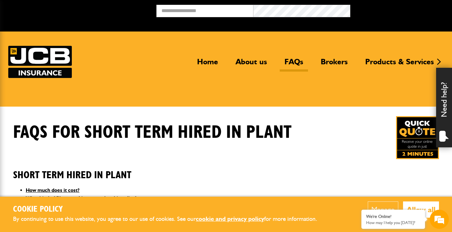  What do you see at coordinates (399, 64) in the screenshot?
I see `a: Products & Services` at bounding box center [399, 64].